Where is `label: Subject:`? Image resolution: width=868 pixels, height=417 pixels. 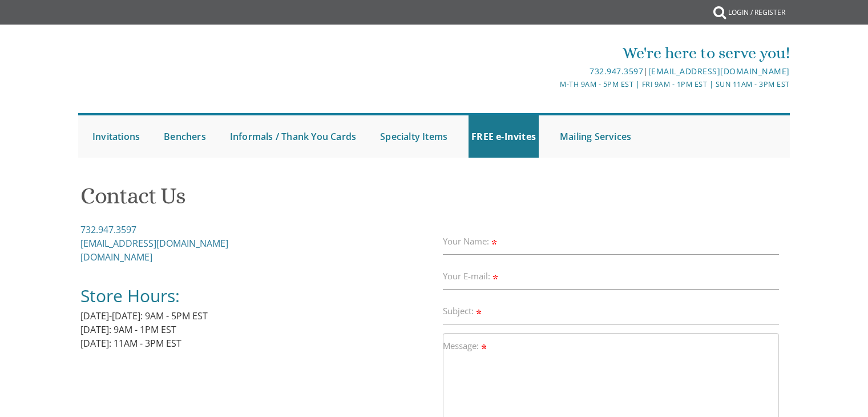
label: Subject: is located at coordinates (463, 310).